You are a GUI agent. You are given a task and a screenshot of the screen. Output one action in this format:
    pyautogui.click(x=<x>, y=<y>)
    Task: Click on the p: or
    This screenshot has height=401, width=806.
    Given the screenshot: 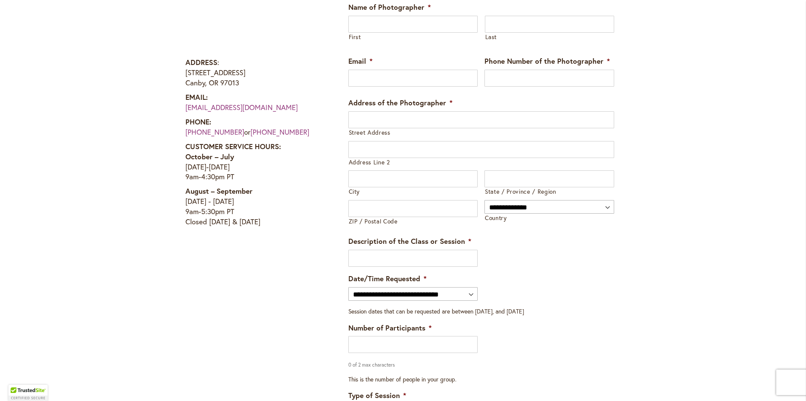 What is the action you would take?
    pyautogui.click(x=256, y=127)
    